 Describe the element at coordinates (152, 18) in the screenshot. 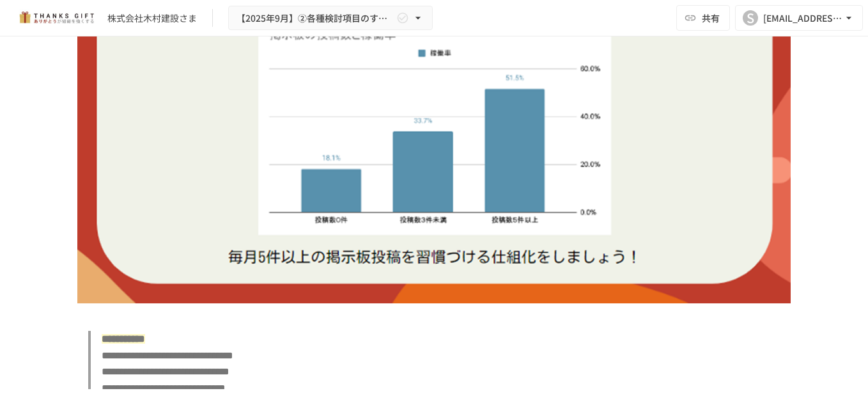

I see `div: 株式会社木村建設さま` at that location.